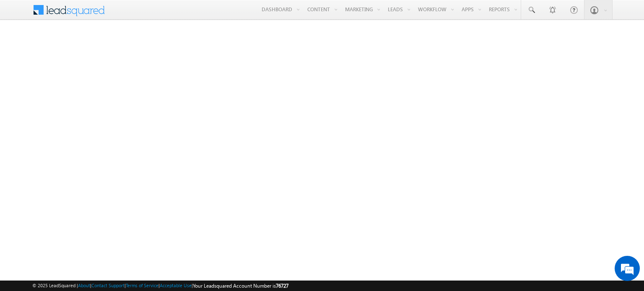  Describe the element at coordinates (108, 285) in the screenshot. I see `a: Contact Support` at that location.